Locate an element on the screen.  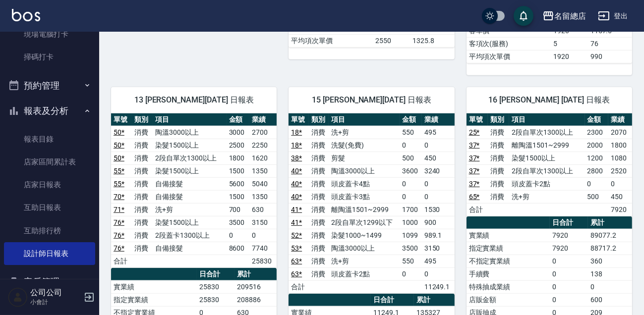
td: 5 is located at coordinates (569, 44).